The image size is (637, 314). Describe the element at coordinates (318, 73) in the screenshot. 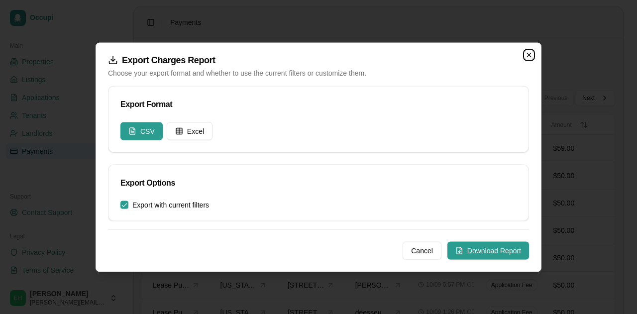

I see `p: Choose your export format and whether to use the current filters or customize them.` at that location.